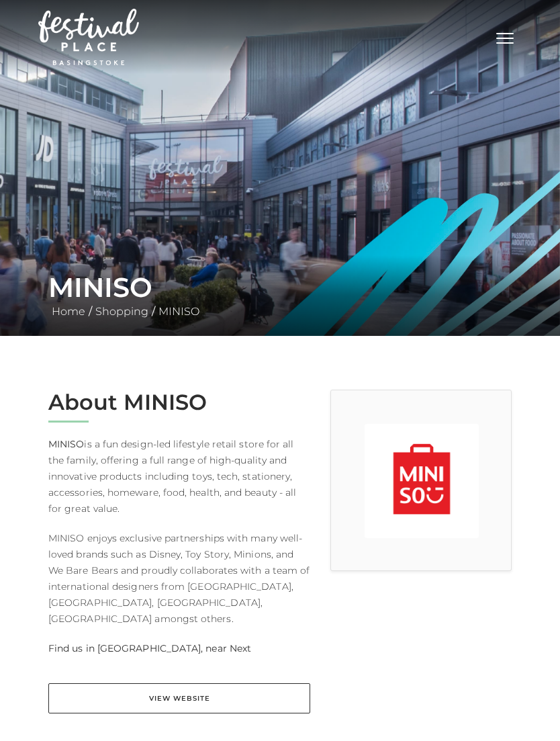  I want to click on h1: MINISO, so click(280, 287).